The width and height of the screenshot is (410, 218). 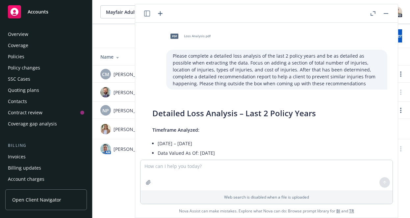 What do you see at coordinates (46, 12) in the screenshot?
I see `a: Accounts` at bounding box center [46, 12].